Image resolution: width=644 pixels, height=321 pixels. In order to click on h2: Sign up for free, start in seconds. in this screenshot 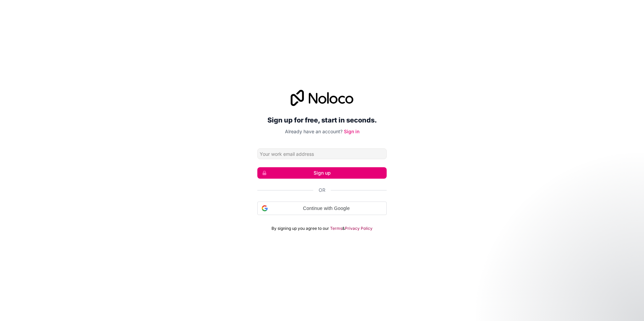, I will do `click(322, 120)`.